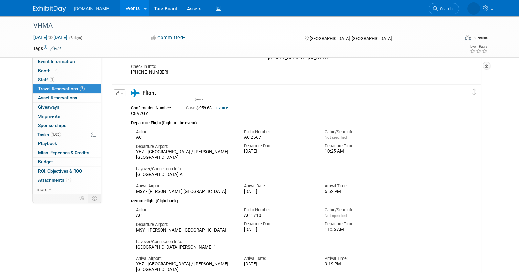 The image size is (519, 273). What do you see at coordinates (47, 48) in the screenshot?
I see `td: Tags` at bounding box center [47, 48].